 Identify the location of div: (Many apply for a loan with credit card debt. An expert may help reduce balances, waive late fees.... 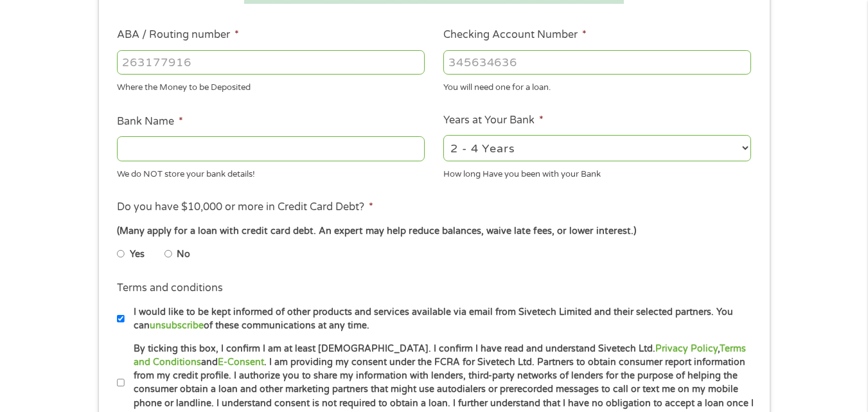
(434, 232).